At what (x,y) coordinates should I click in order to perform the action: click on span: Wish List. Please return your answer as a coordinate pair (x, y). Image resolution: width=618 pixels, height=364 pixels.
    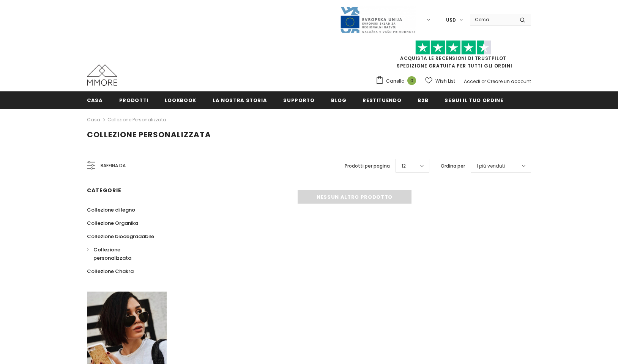
    Looking at the image, I should click on (445, 81).